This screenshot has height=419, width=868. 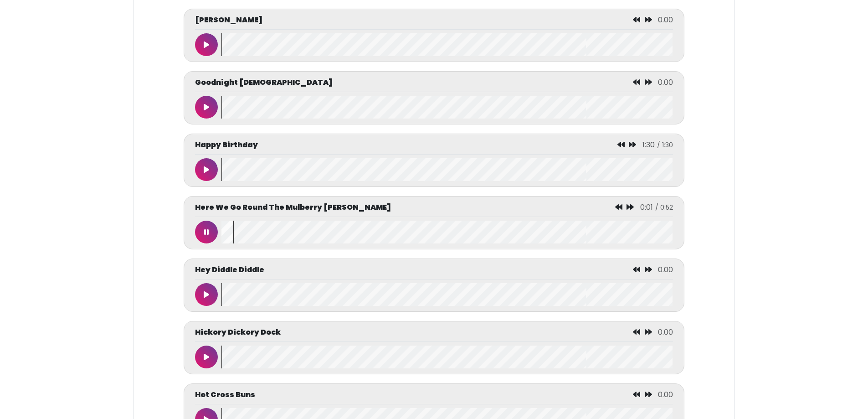 I want to click on span: 0:01, so click(x=647, y=207).